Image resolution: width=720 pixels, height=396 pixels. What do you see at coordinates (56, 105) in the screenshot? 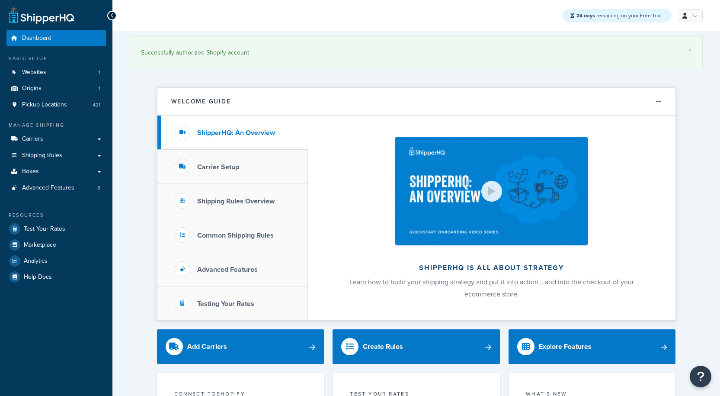
I see `li: Pickup Locations` at bounding box center [56, 105].